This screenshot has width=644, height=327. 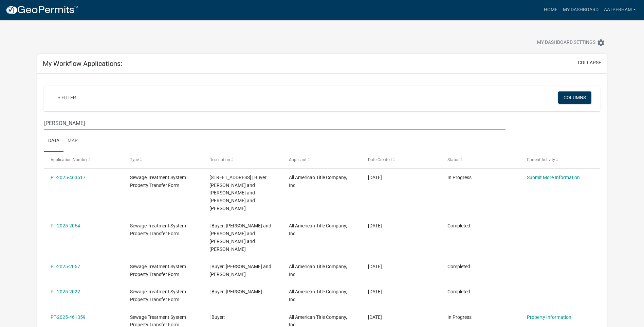 I want to click on span: 08/12/2025, so click(x=375, y=266).